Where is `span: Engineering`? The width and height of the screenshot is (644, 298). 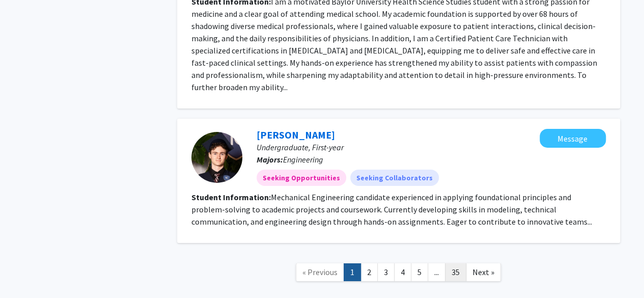 span: Engineering is located at coordinates (303, 159).